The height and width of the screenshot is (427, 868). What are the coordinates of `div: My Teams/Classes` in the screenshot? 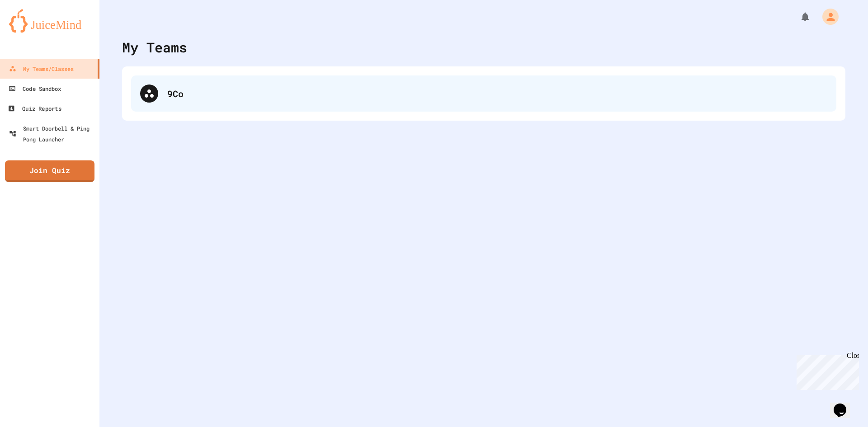 It's located at (41, 69).